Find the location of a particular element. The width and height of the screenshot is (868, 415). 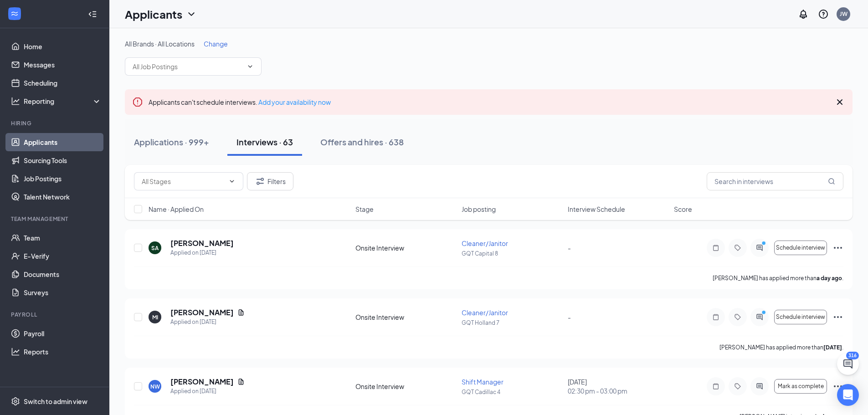

a: Sourcing Tools is located at coordinates (62, 160).